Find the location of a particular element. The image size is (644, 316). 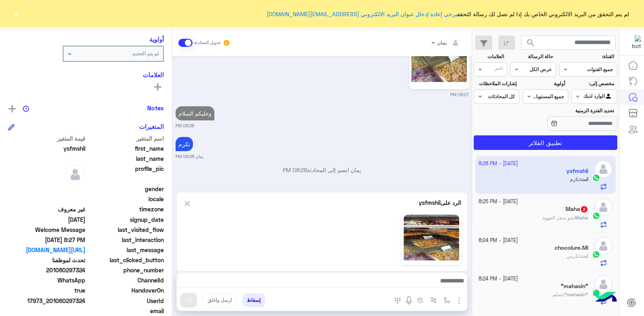

span: email is located at coordinates (126, 310).